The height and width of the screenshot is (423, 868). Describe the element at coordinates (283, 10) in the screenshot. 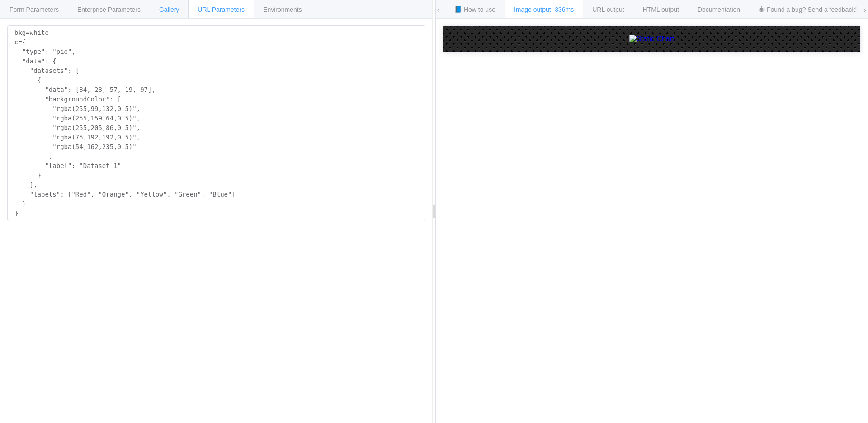

I see `span: Environments` at that location.